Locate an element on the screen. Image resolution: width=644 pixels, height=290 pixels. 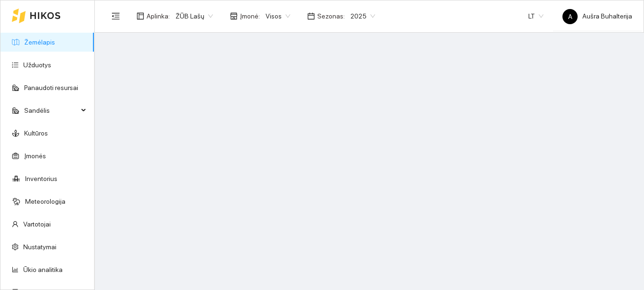
span: Aušra Buhalterija is located at coordinates (597, 16).